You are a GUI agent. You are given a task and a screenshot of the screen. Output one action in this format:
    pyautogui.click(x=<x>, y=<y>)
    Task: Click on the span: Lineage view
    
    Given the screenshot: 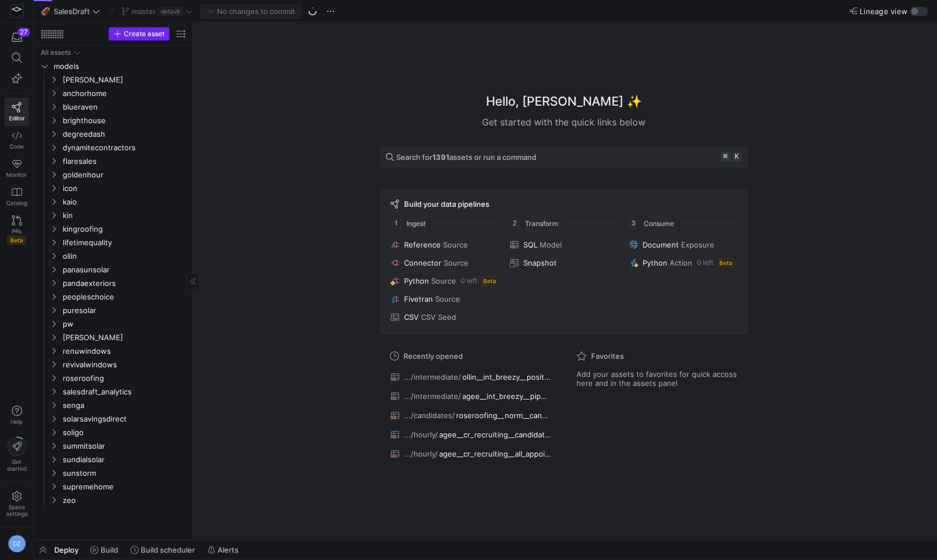 What is the action you would take?
    pyautogui.click(x=884, y=12)
    